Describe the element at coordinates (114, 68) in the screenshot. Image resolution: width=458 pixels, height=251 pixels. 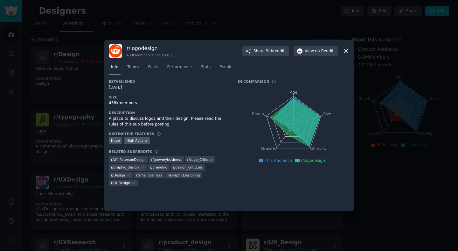
I see `a: Info` at that location.